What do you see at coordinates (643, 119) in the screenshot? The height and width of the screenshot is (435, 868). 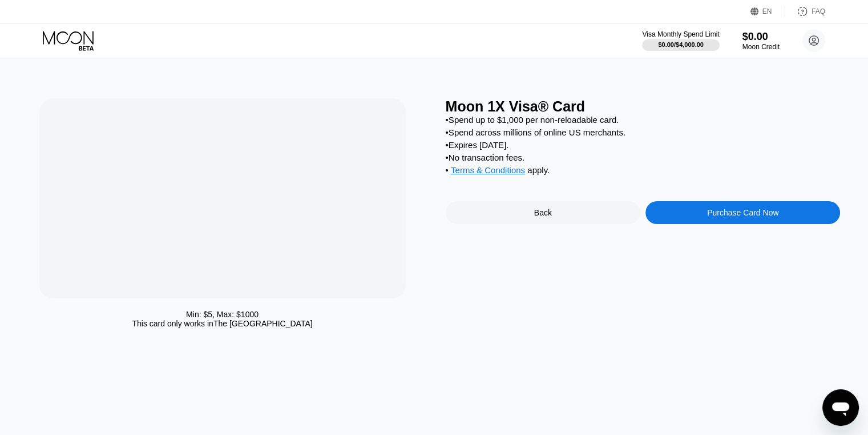 I see `div: • Spend up to $1,000 per non-reloadable card.` at bounding box center [643, 119].